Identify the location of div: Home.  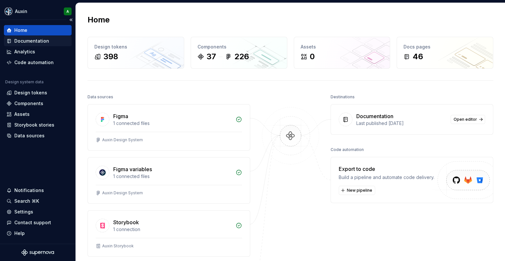
(21, 30).